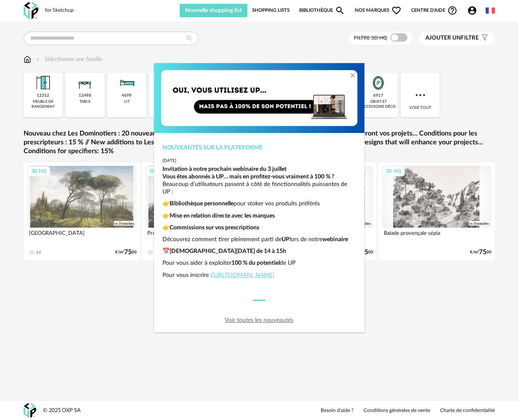  What do you see at coordinates (259, 148) in the screenshot?
I see `div: Nouveautés sur la plateforme` at bounding box center [259, 148].